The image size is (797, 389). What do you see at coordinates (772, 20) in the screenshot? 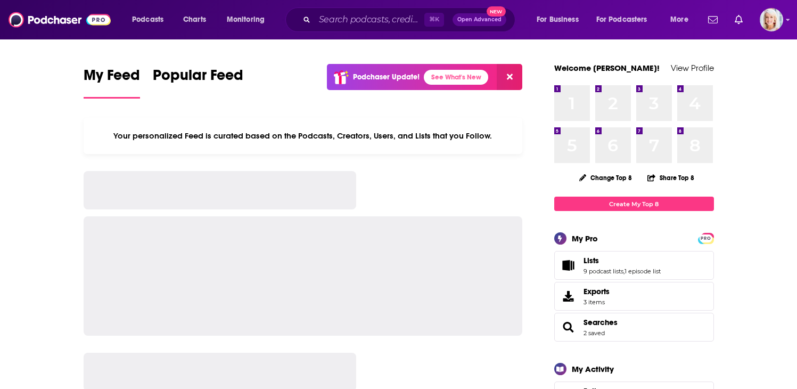
I see `button: Show profile menu` at bounding box center [772, 20].